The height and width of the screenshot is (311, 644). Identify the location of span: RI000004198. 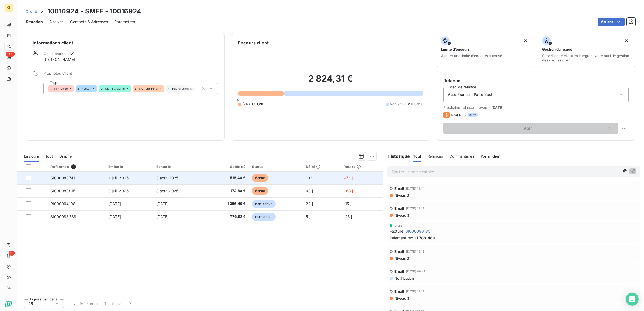
(63, 203).